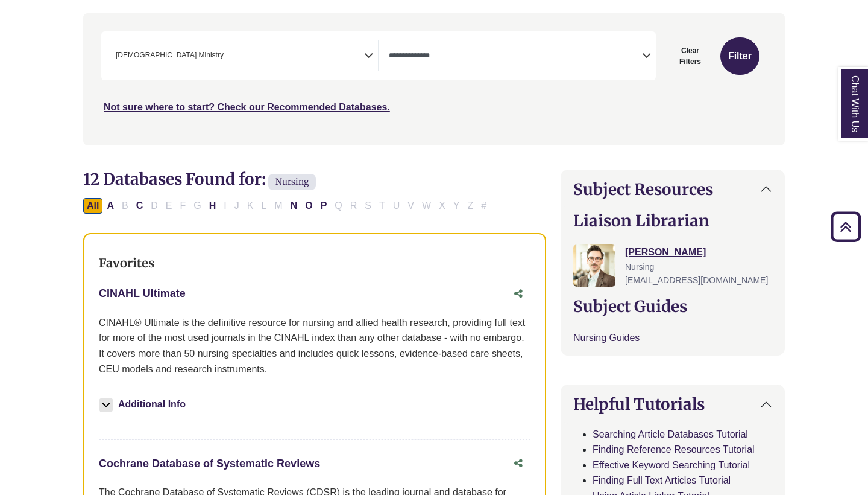 The height and width of the screenshot is (495, 868). I want to click on a: Nursing Guides, so click(606, 337).